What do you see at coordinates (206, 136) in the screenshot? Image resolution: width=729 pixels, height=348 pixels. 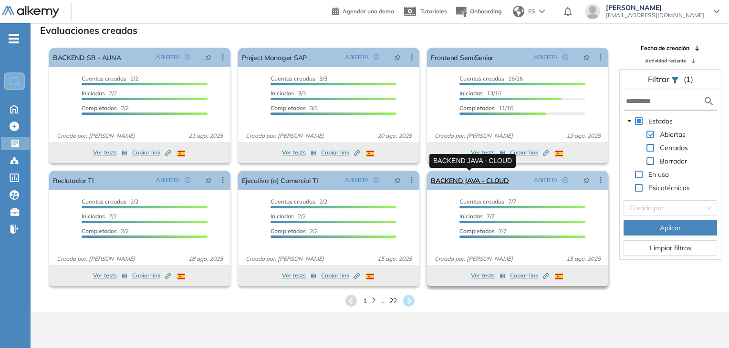 I see `span: 21 ago. 2025` at bounding box center [206, 136].